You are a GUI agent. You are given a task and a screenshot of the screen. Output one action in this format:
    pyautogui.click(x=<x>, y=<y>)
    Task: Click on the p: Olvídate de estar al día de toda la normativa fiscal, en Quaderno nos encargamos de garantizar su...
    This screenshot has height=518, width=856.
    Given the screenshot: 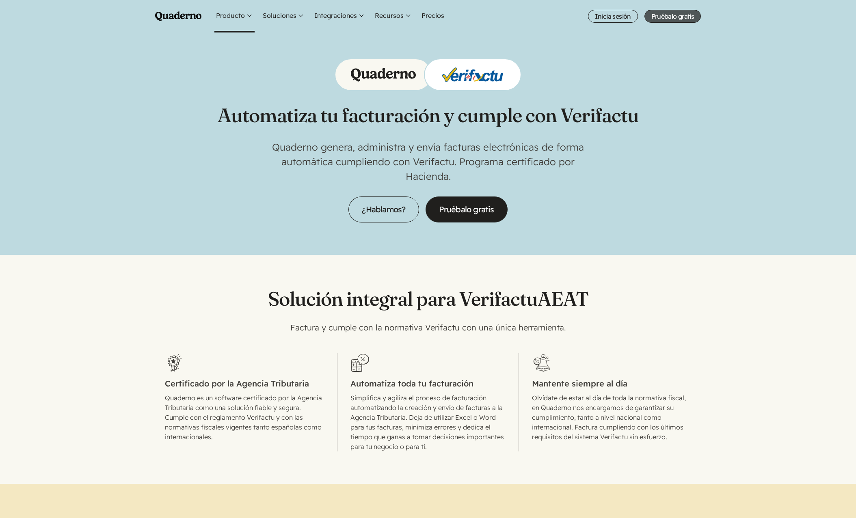 What is the action you would take?
    pyautogui.click(x=612, y=418)
    